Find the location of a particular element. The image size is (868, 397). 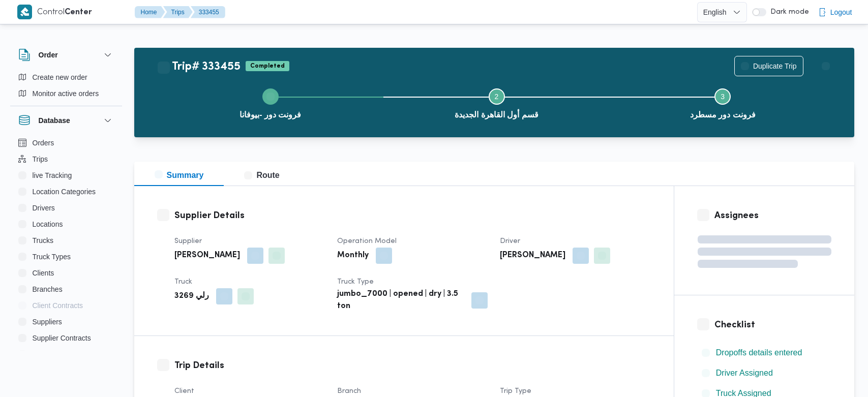

h3: Assignees is located at coordinates (773, 216).